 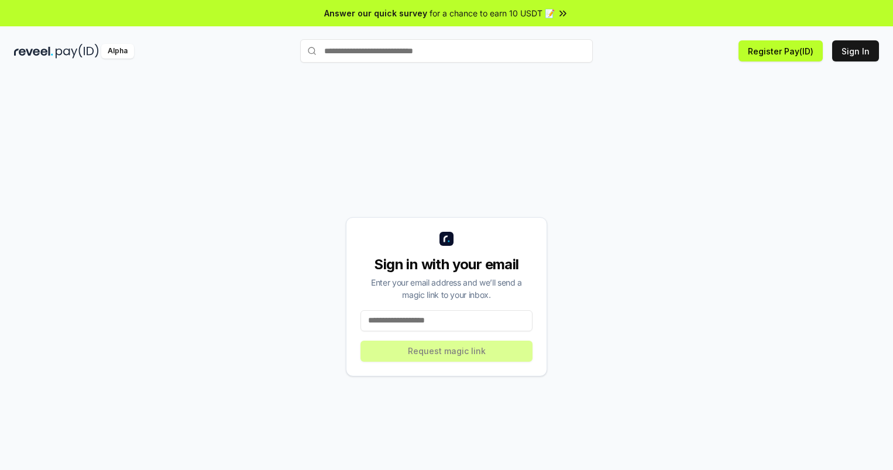 I want to click on img: reveel_dark, so click(x=33, y=51).